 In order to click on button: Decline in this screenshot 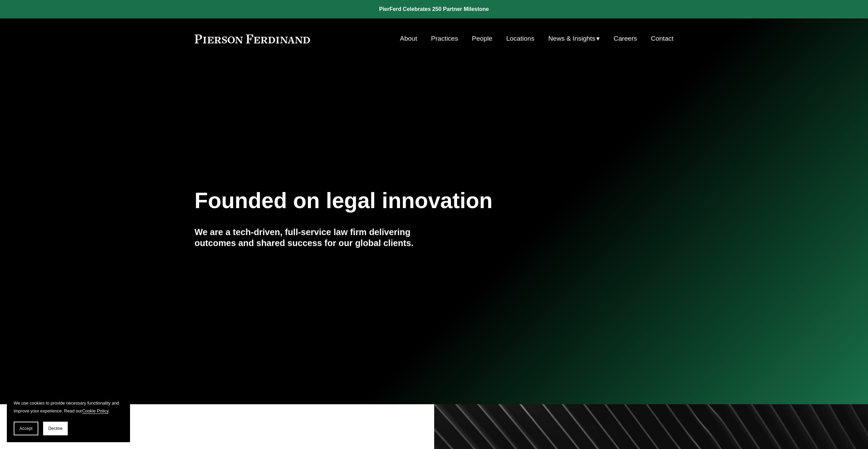, I will do `click(55, 429)`.